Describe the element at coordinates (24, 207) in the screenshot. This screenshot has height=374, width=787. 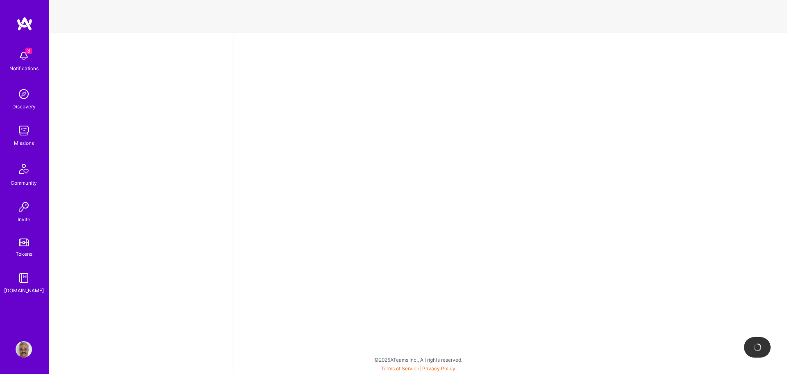
I see `img: Invite` at that location.